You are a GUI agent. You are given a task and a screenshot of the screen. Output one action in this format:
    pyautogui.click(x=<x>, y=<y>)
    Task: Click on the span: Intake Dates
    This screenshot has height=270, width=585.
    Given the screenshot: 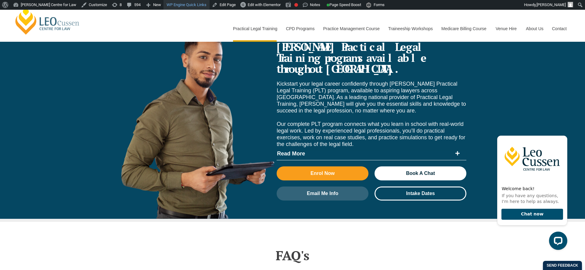 What is the action you would take?
    pyautogui.click(x=420, y=194)
    